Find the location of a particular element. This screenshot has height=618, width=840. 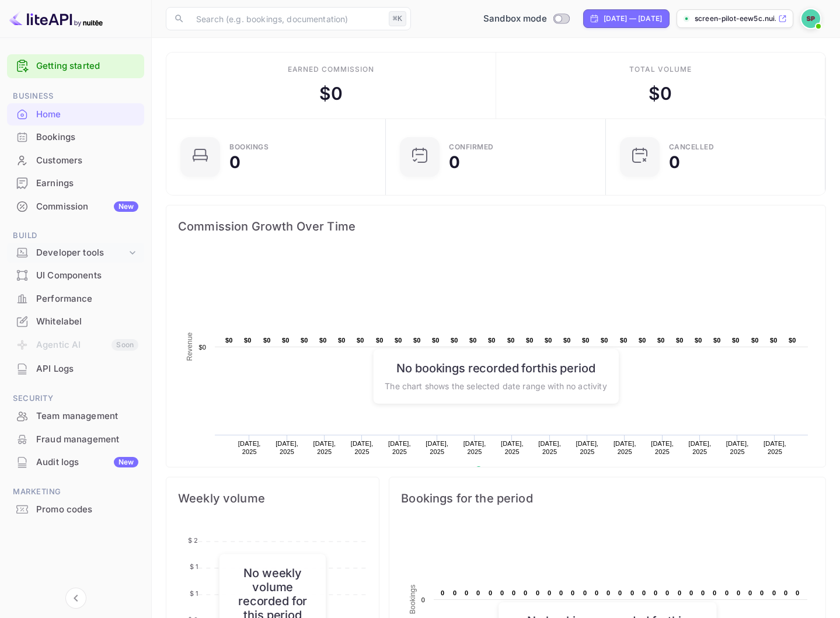

a: Promo codes is located at coordinates (76, 509).